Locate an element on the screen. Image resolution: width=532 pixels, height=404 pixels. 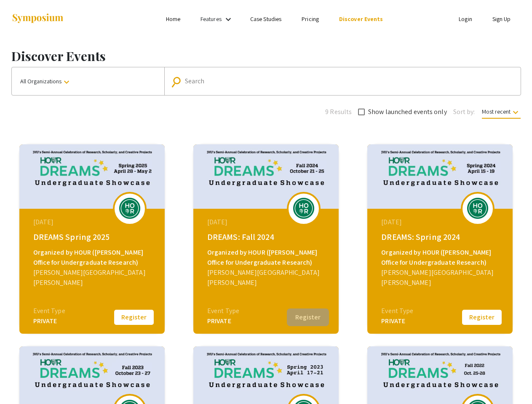
button: All Organizations is located at coordinates (88, 81).